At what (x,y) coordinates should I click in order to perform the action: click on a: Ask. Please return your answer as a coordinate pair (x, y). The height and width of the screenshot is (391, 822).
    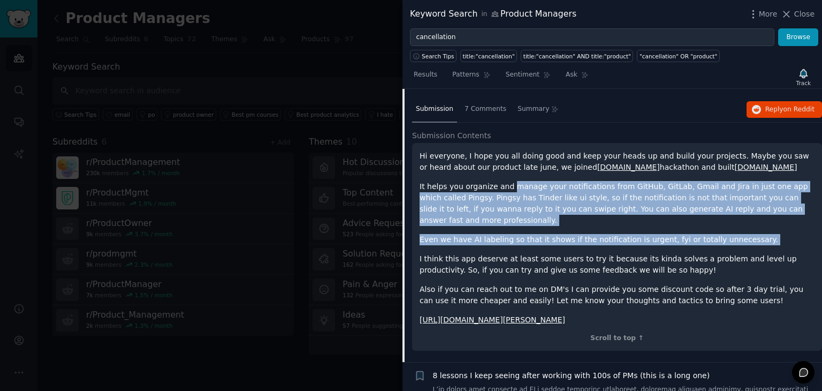
    Looking at the image, I should click on (577, 77).